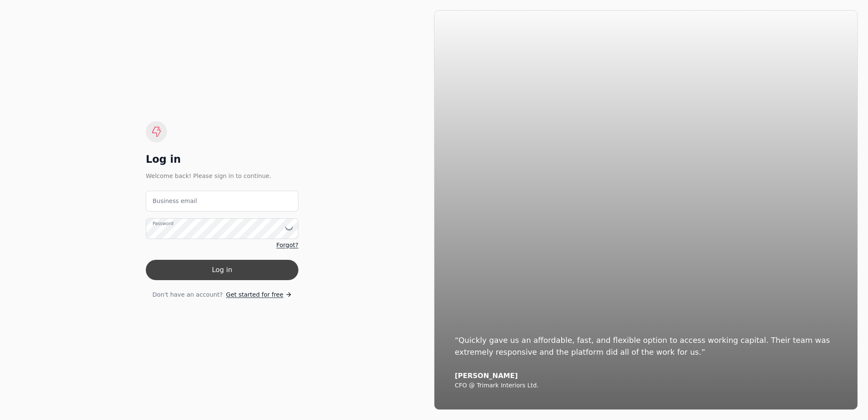 The image size is (868, 420). I want to click on div: Welcome back! Please sign in to continue., so click(222, 176).